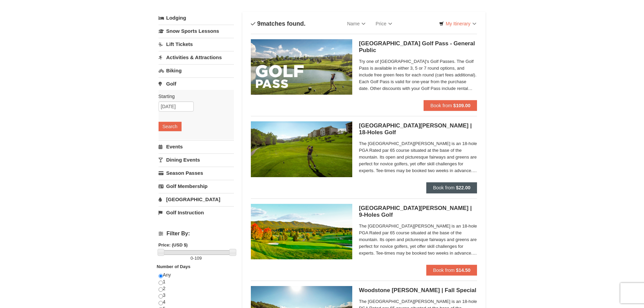  I want to click on img: 6619859-85-1f84791f.jpg, so click(302, 149).